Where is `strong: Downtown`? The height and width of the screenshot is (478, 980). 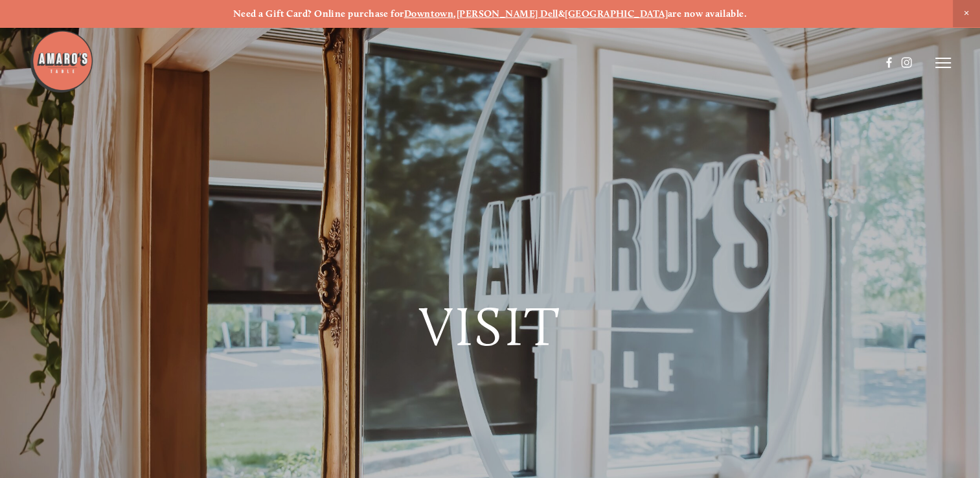
strong: Downtown is located at coordinates (429, 13).